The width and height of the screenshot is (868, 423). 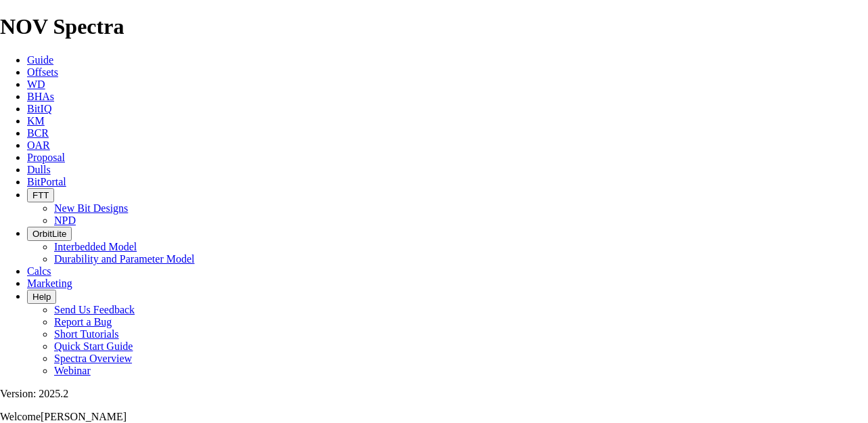 What do you see at coordinates (125, 259) in the screenshot?
I see `a: Durability and Parameter Model` at bounding box center [125, 259].